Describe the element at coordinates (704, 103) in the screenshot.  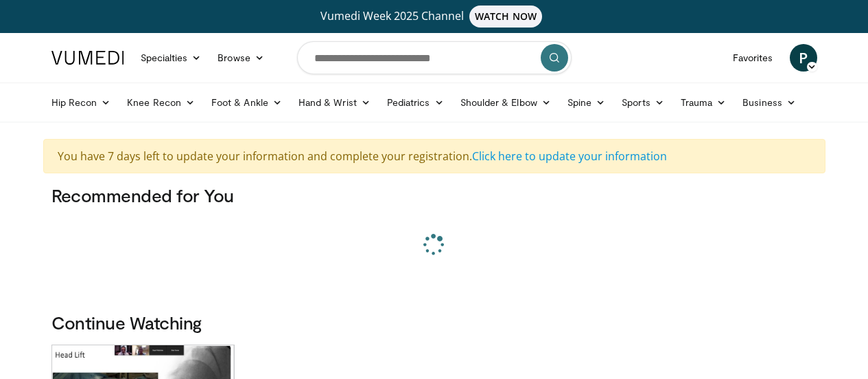
I see `a: Trauma` at that location.